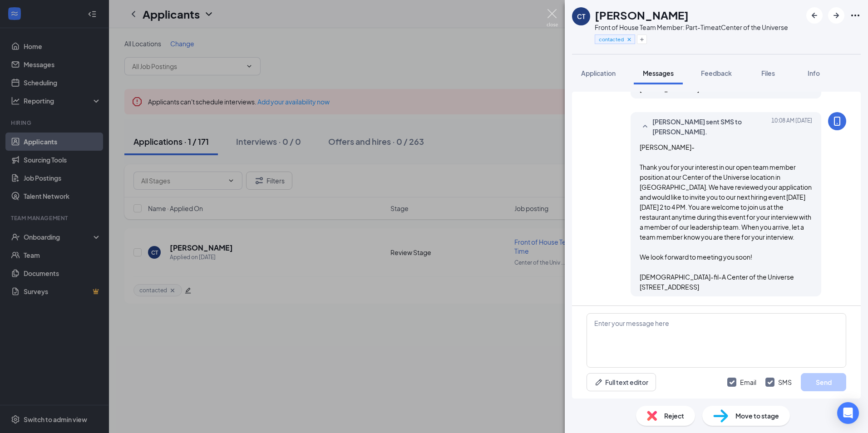  I want to click on div: Open Intercom Messenger, so click(849, 414).